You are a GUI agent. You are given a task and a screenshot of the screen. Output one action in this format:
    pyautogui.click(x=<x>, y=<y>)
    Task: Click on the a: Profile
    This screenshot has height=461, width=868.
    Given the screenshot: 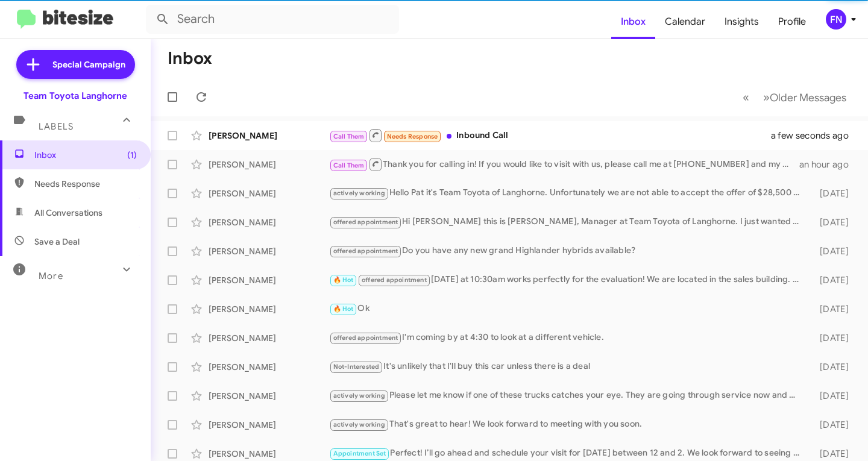 What is the action you would take?
    pyautogui.click(x=792, y=21)
    